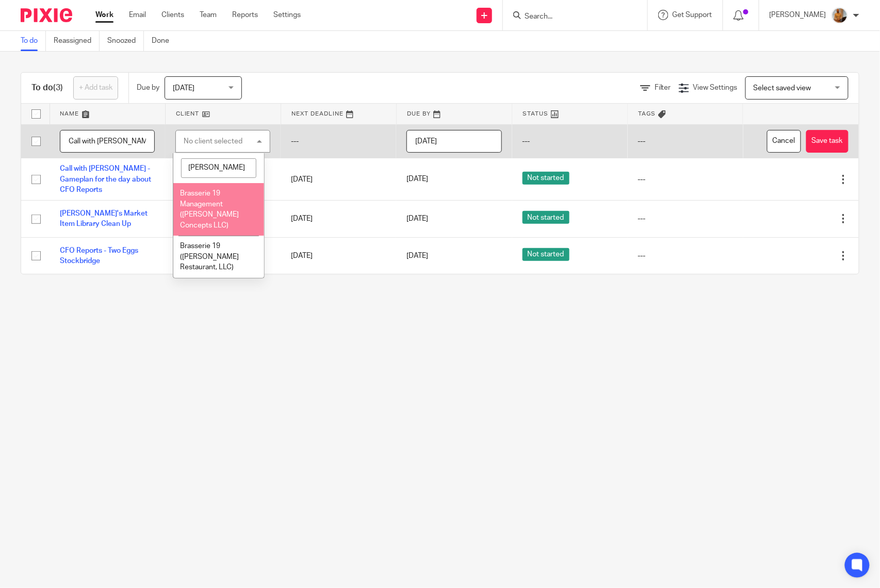 The height and width of the screenshot is (588, 880). Describe the element at coordinates (663, 87) in the screenshot. I see `span: Filter` at that location.